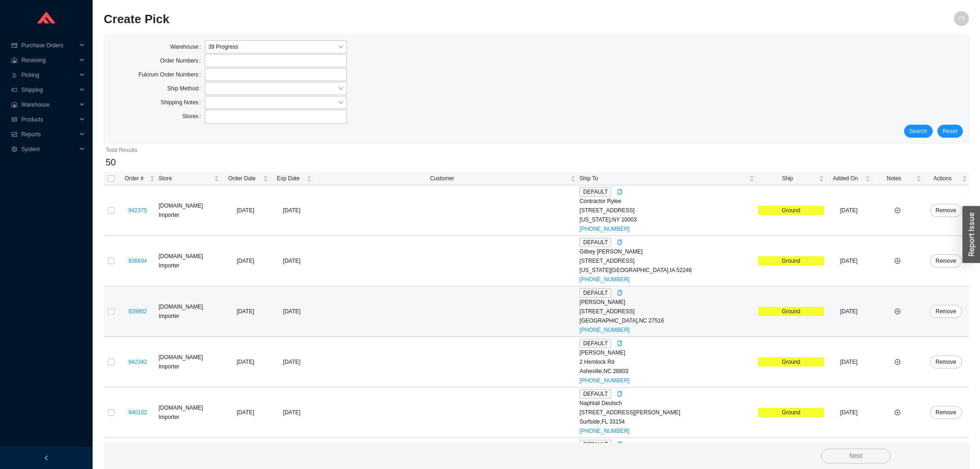 The image size is (980, 469). What do you see at coordinates (428, 19) in the screenshot?
I see `h2: Create Pick` at bounding box center [428, 19].